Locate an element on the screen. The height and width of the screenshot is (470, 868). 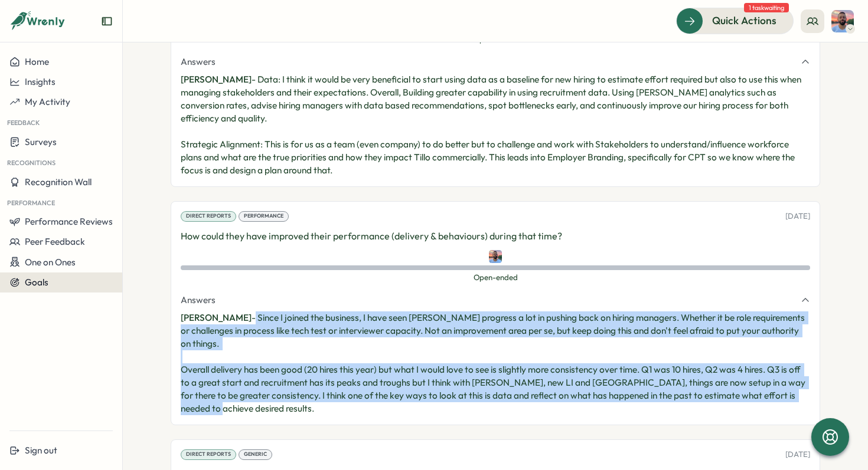
p: - Data: I think it would be very beneficial to start using data as a baseline for new hiring to e... is located at coordinates (496, 125).